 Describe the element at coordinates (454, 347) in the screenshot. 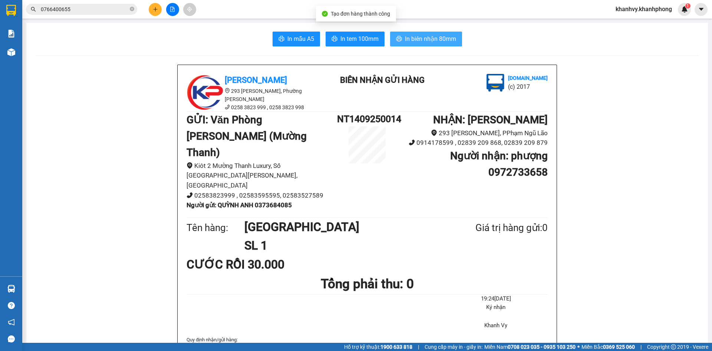

I see `span: Cung cấp máy in - giấy in:` at that location.